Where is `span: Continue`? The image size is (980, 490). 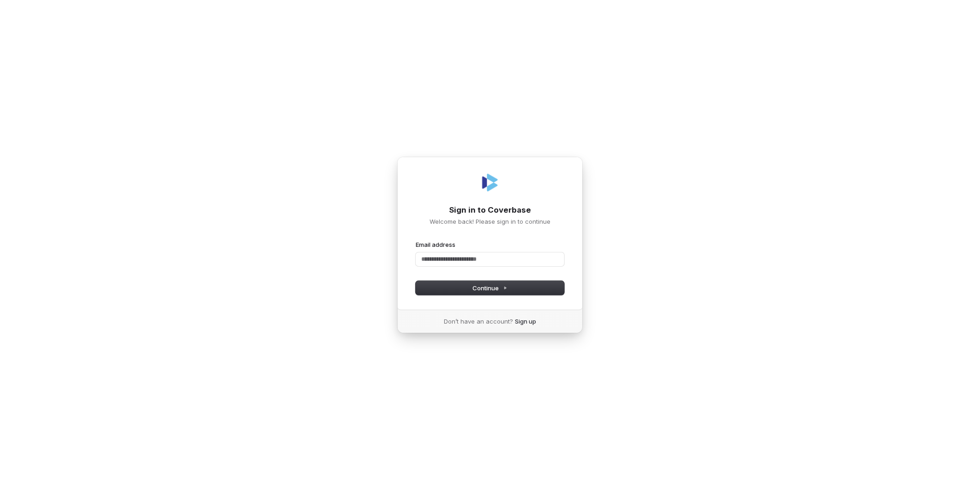
span: Continue is located at coordinates (490, 288).